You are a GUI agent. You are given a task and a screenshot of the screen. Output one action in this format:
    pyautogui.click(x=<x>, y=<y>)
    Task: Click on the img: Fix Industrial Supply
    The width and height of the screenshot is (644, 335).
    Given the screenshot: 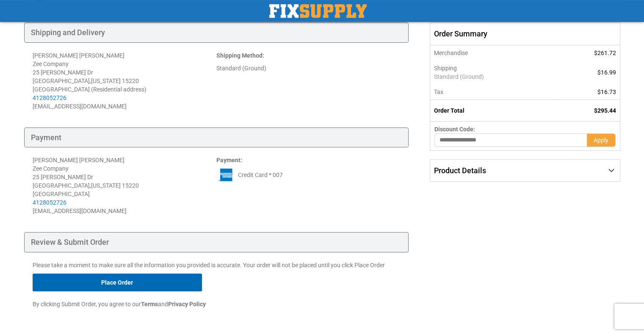 What is the action you would take?
    pyautogui.click(x=318, y=11)
    